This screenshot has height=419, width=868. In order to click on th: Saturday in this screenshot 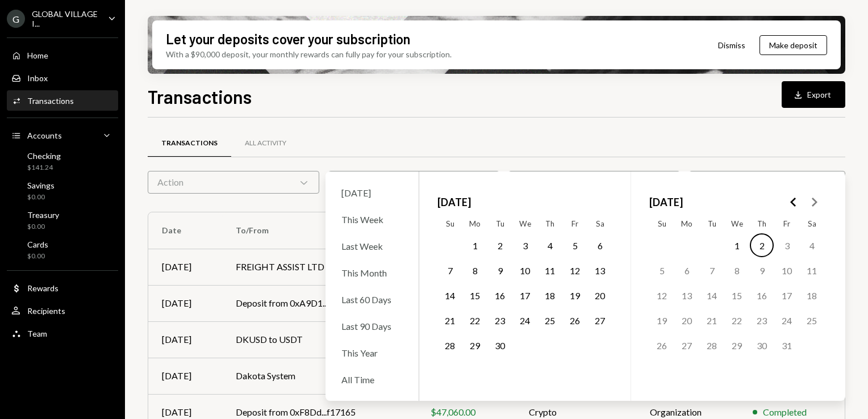, I will do `click(812, 224)`.